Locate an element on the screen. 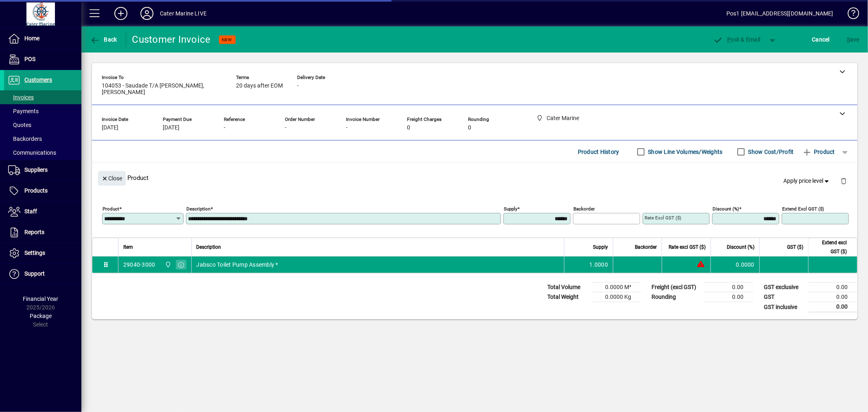 The image size is (868, 412). span: Settings is located at coordinates (35, 253).